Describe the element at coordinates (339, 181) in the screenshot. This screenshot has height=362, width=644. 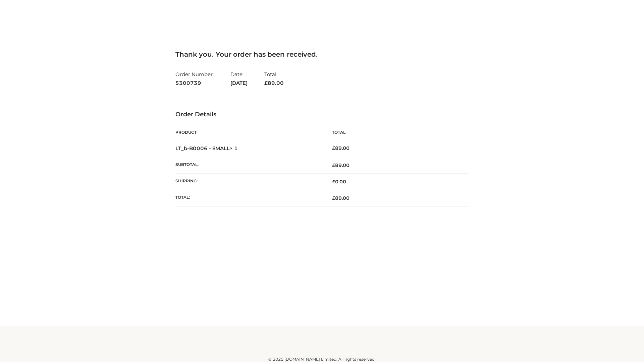
I see `bdi: 0.00` at that location.